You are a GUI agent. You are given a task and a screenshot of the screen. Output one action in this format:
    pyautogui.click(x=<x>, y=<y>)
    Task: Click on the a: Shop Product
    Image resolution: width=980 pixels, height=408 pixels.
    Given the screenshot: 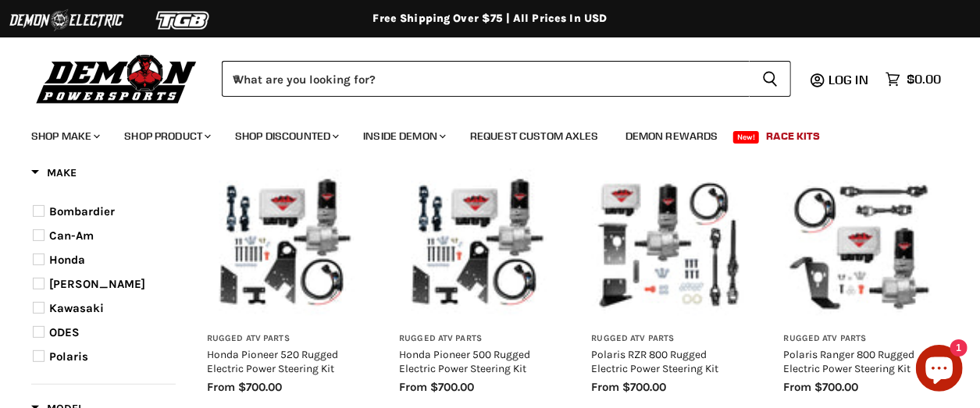 What is the action you would take?
    pyautogui.click(x=166, y=135)
    